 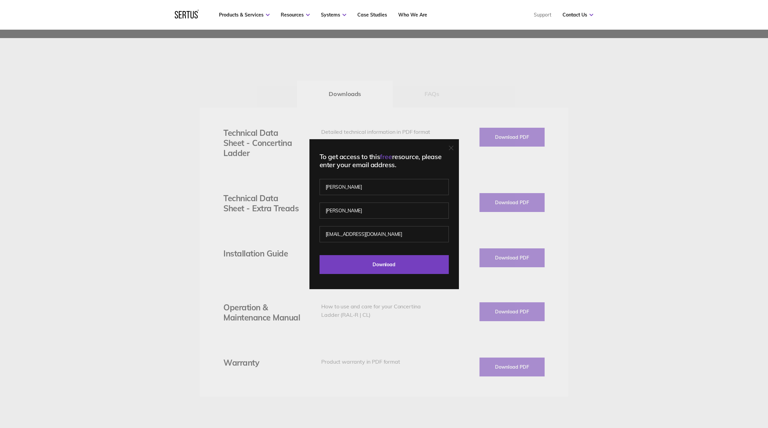 What do you see at coordinates (384, 265) in the screenshot?
I see `input: Download` at bounding box center [384, 265].